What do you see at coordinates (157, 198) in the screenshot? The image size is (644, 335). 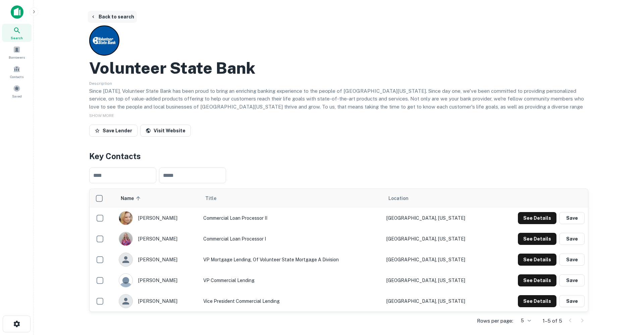 I see `th: Name` at bounding box center [157, 198].